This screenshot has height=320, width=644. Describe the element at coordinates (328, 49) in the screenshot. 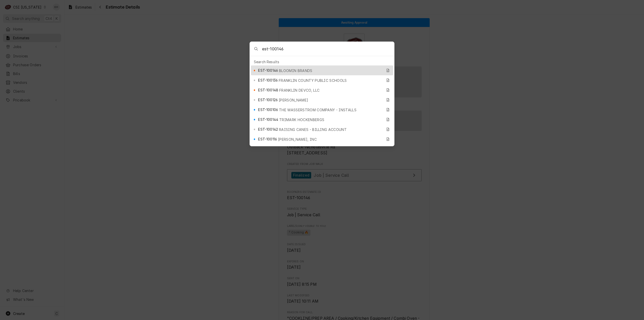

I see `input: Search anything` at that location.